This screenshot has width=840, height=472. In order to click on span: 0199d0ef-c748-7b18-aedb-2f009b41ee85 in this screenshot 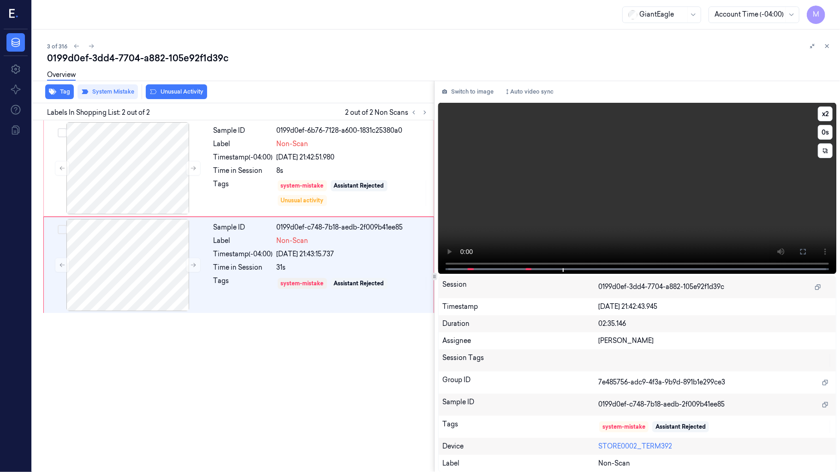, I will do `click(661, 404)`.